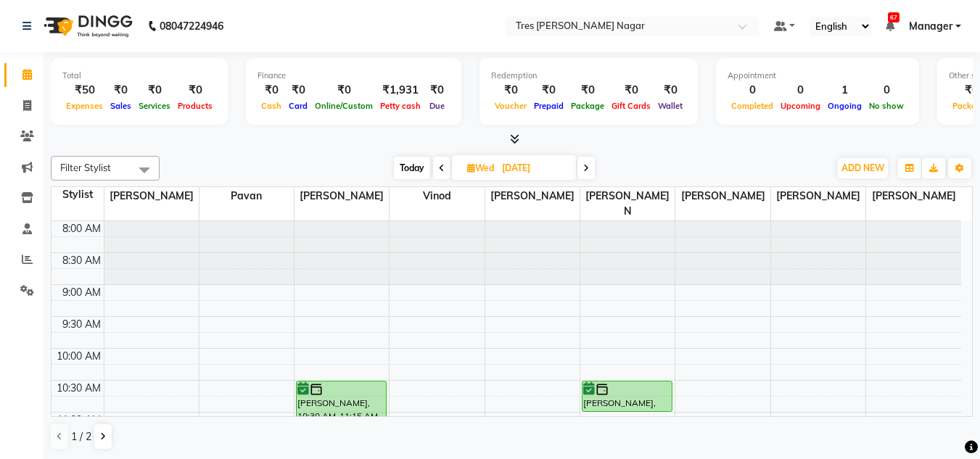 The width and height of the screenshot is (980, 459). I want to click on span: Online/Custom, so click(344, 106).